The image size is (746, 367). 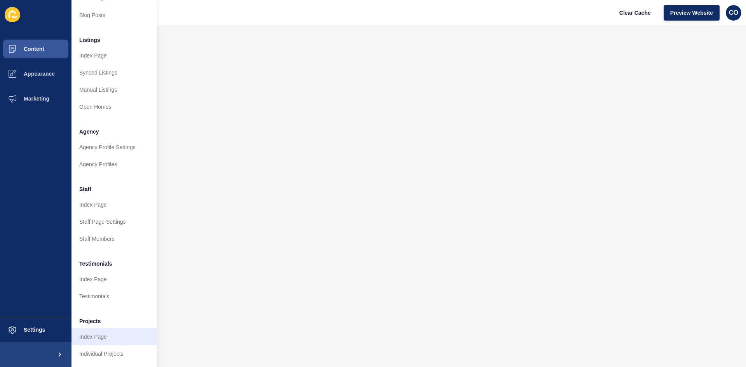 What do you see at coordinates (691, 13) in the screenshot?
I see `button: Preview Website` at bounding box center [691, 13].